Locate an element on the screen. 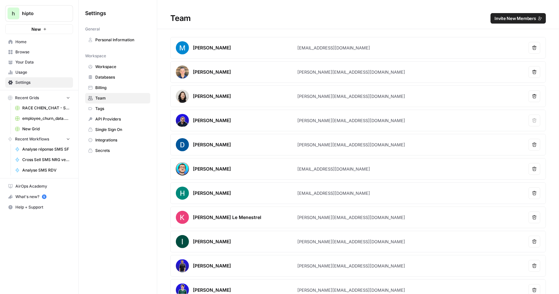  span: Your Data is located at coordinates (43, 62).